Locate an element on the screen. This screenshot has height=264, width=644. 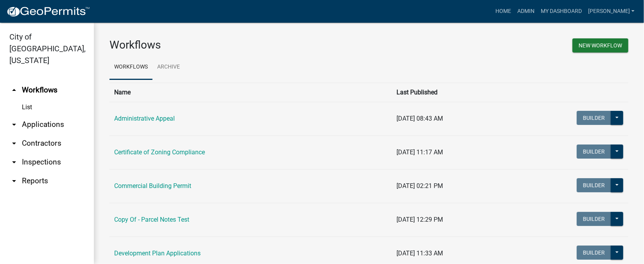
a: Copy Of - Parcel Notes Test is located at coordinates (151, 219).